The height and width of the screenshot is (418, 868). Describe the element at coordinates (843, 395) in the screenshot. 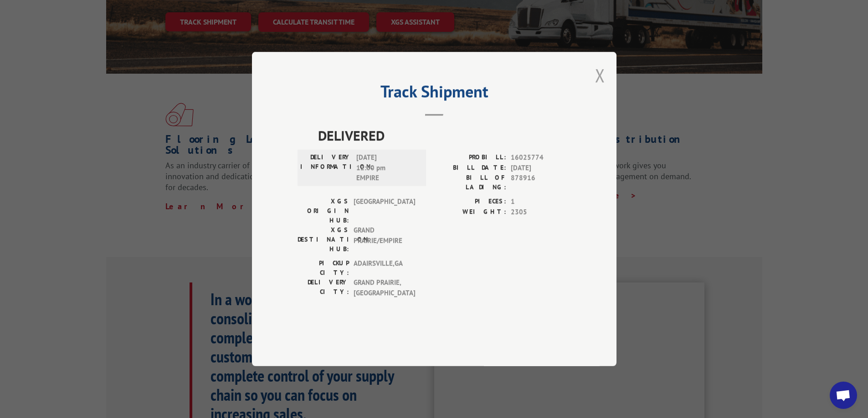

I see `div: Open chat` at that location.